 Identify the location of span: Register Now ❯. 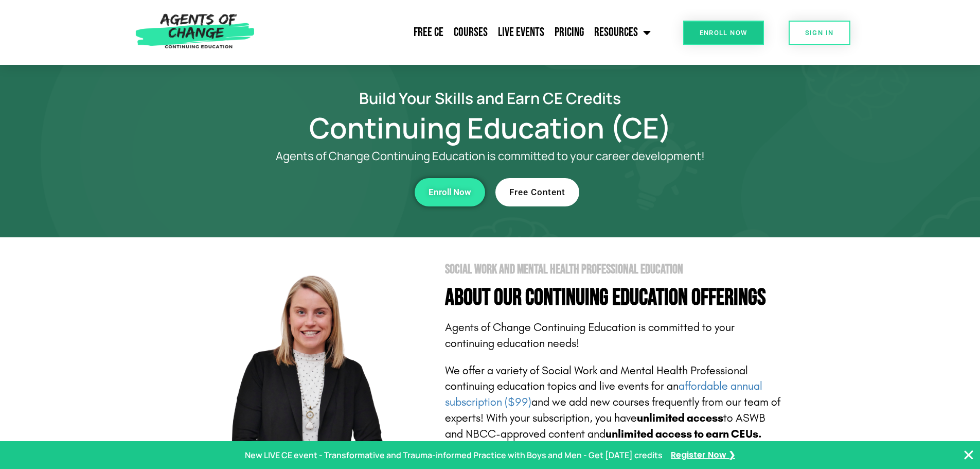
(703, 455).